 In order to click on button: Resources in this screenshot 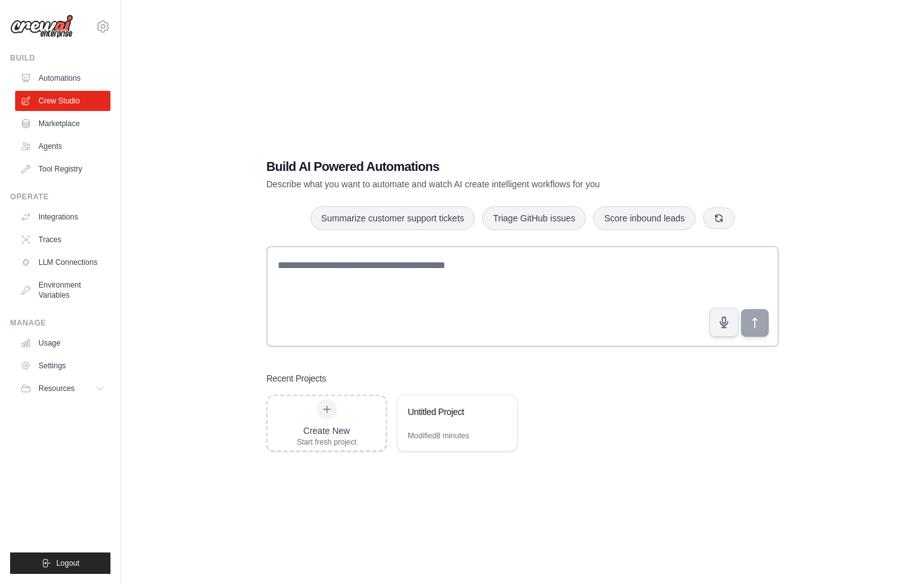, I will do `click(62, 388)`.